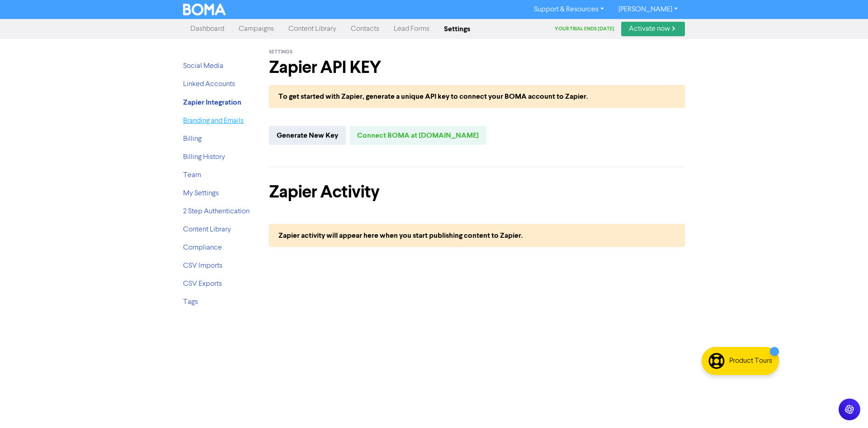 Image resolution: width=868 pixels, height=428 pixels. Describe the element at coordinates (205, 9) in the screenshot. I see `img: BOMA Logo` at that location.